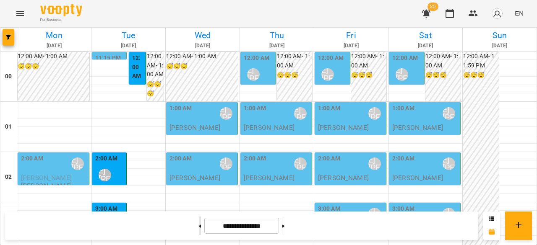 The width and height of the screenshot is (537, 245). What do you see at coordinates (8, 77) in the screenshot?
I see `h6: 00` at bounding box center [8, 77].